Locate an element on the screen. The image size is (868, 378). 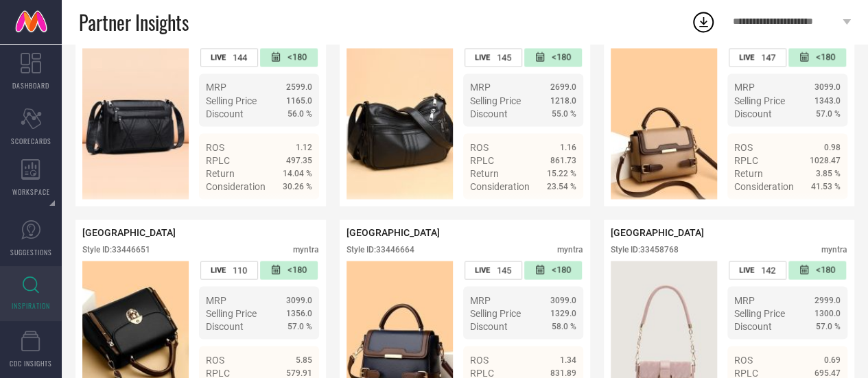
span: CDC INSIGHTS is located at coordinates (31, 363).